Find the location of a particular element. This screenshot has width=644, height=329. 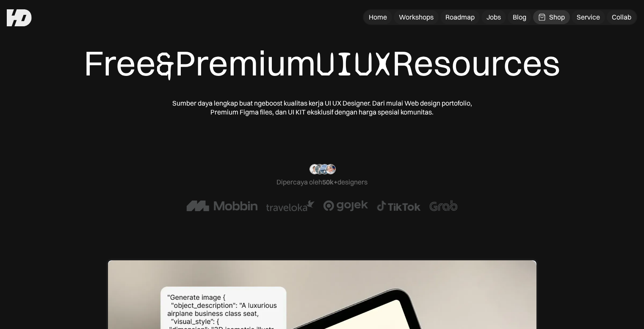

span: 50k+ is located at coordinates (329, 182).